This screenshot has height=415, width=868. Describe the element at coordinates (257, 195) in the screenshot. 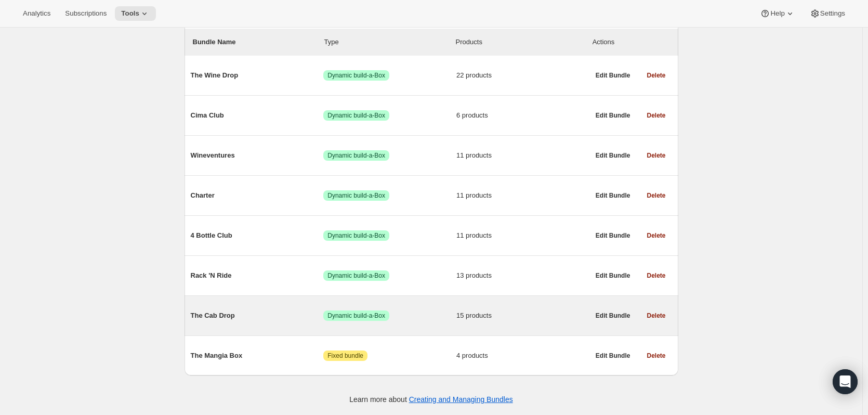

I see `span: Charter` at that location.